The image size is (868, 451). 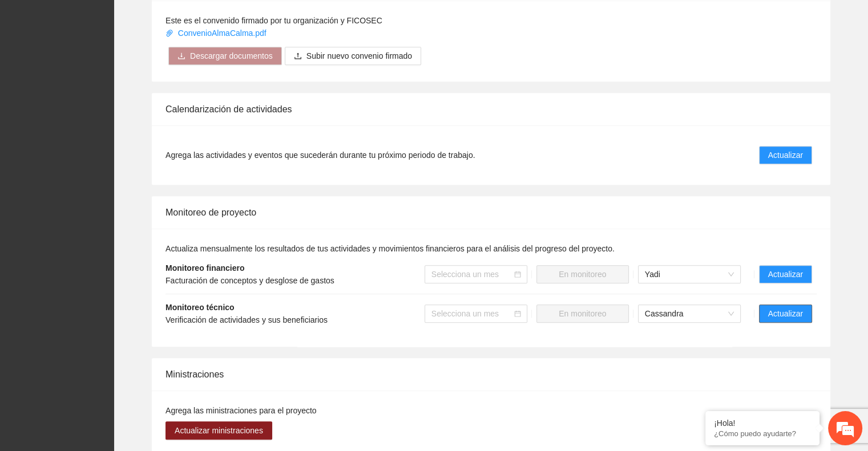 What do you see at coordinates (689, 274) in the screenshot?
I see `span: Yadi` at bounding box center [689, 274].